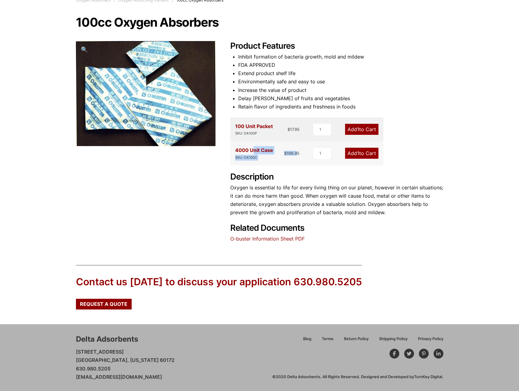 The image size is (519, 391). What do you see at coordinates (341, 65) in the screenshot?
I see `li: FDA APPROVED` at bounding box center [341, 65].